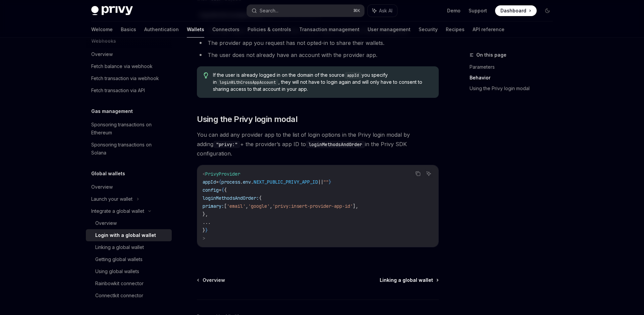 This screenshot has height=315, width=644. What do you see at coordinates (428, 29) in the screenshot?
I see `a: Security` at bounding box center [428, 29].